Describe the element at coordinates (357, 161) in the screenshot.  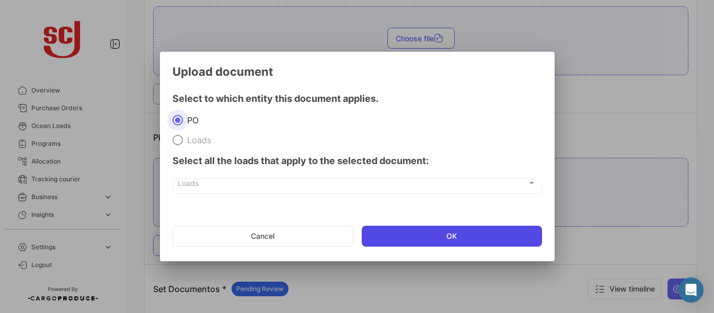
I see `h4: Select all the loads that apply to the selected document:` at that location.